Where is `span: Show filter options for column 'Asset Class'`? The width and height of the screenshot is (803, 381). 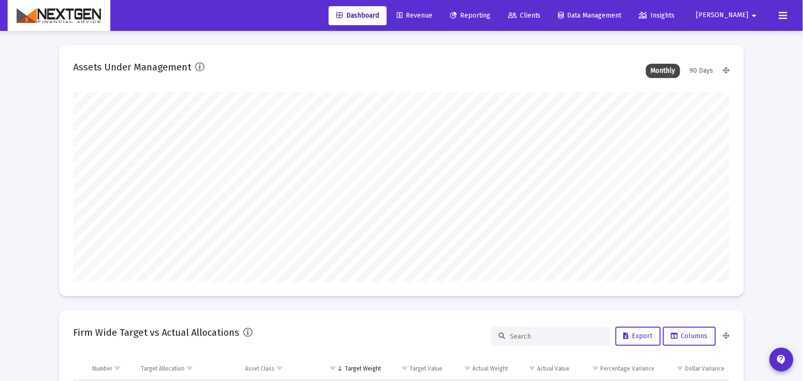 span: Show filter options for column 'Asset Class' is located at coordinates (279, 368).